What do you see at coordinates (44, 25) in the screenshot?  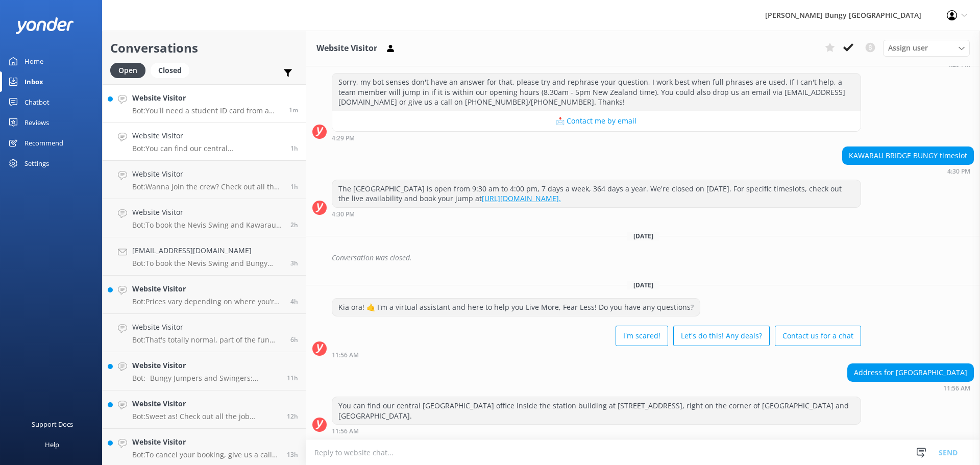 I see `img: yonder-white-logo.png` at bounding box center [44, 25].